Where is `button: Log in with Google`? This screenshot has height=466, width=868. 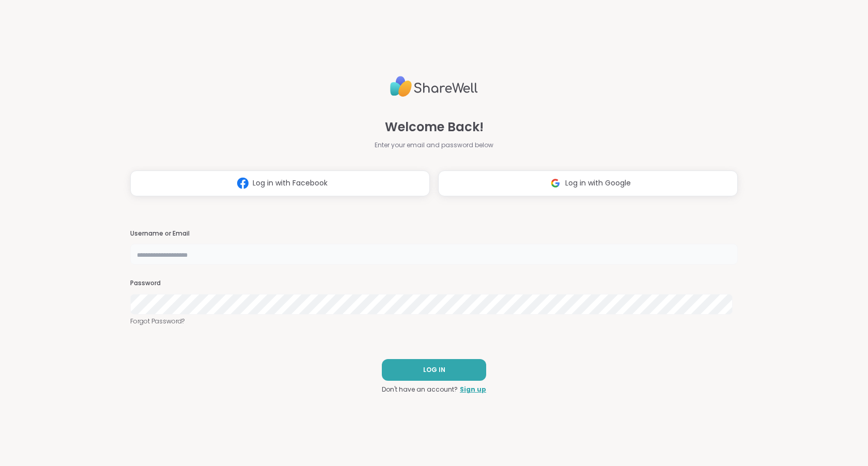 button: Log in with Google is located at coordinates (588, 184).